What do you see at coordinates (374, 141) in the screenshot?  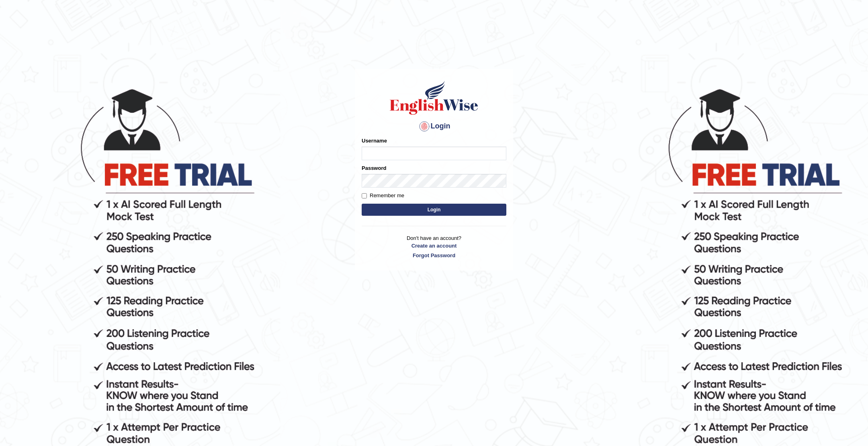 I see `label: Username` at bounding box center [374, 141].